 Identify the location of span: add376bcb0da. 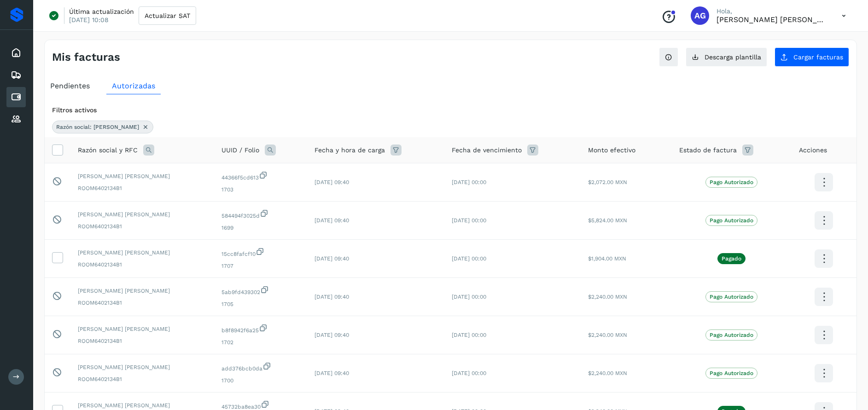
(261, 367).